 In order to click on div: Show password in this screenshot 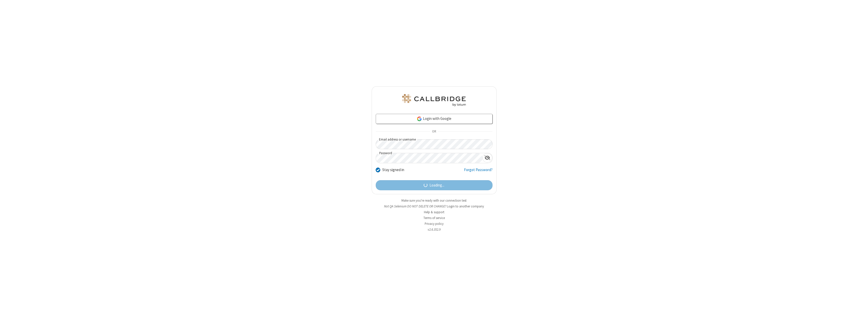, I will do `click(487, 158)`.